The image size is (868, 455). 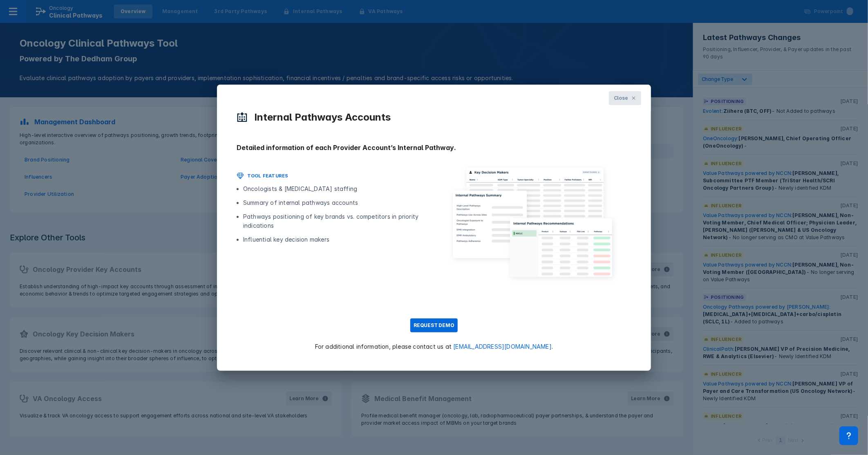 I want to click on button: REQUEST DEMO, so click(x=434, y=326).